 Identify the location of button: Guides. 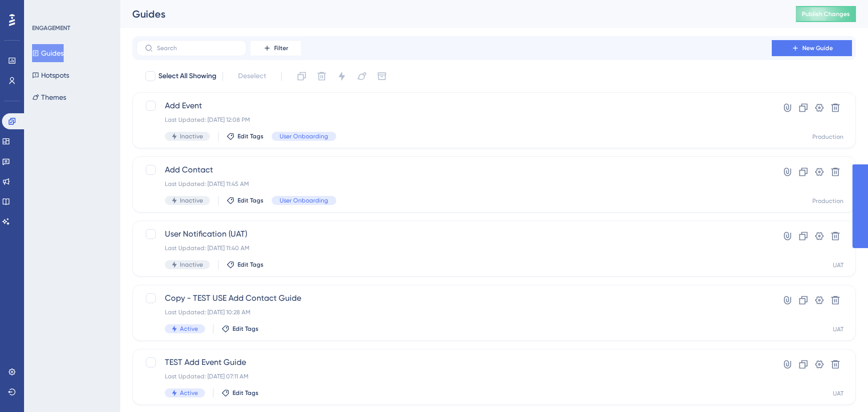
(48, 53).